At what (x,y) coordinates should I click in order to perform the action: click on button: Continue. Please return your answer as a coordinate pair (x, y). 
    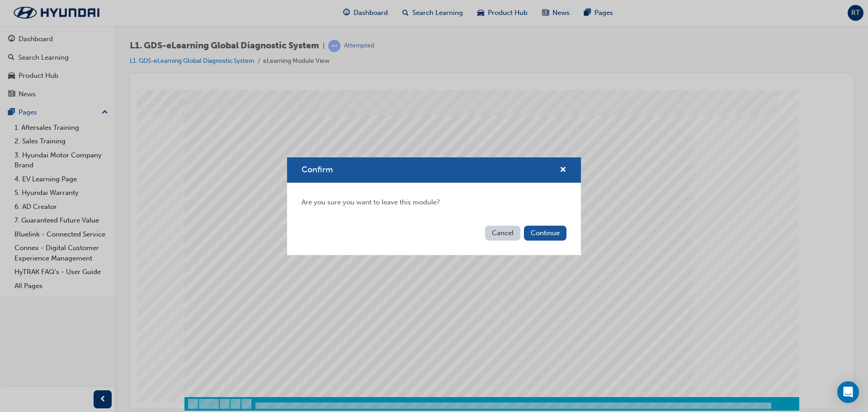
    Looking at the image, I should click on (545, 233).